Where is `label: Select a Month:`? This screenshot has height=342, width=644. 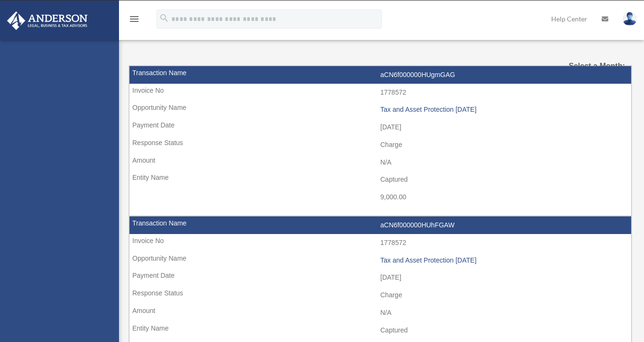 label: Select a Month: is located at coordinates (591, 66).